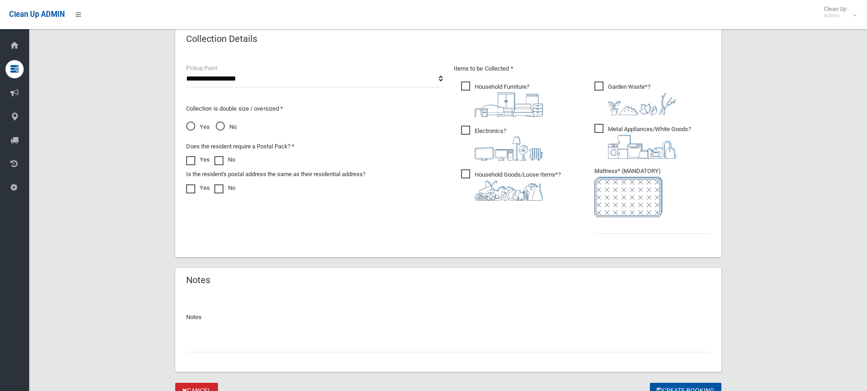  What do you see at coordinates (448, 317) in the screenshot?
I see `p: Notes` at bounding box center [448, 317].